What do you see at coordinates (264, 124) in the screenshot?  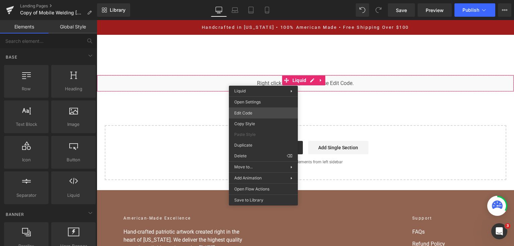 I see `span: Copy Style` at bounding box center [264, 124].